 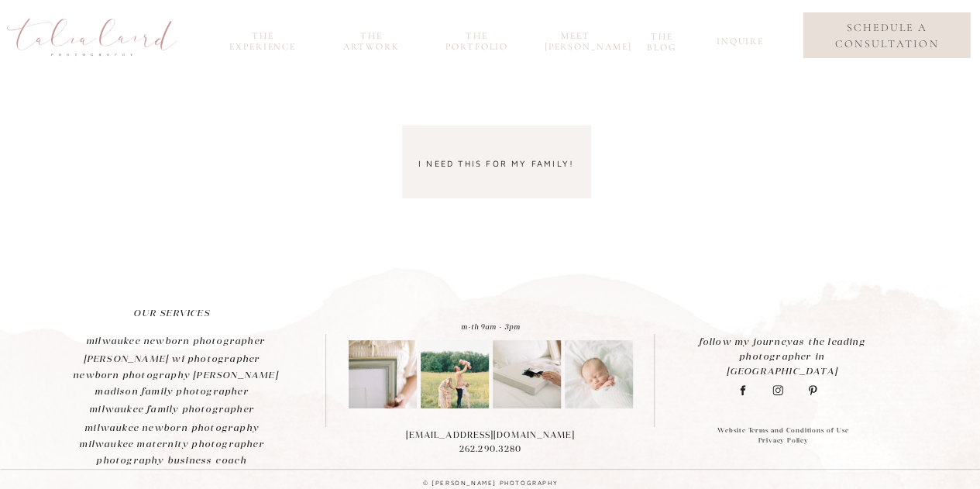 I want to click on a: I need this for my family!, so click(x=497, y=170).